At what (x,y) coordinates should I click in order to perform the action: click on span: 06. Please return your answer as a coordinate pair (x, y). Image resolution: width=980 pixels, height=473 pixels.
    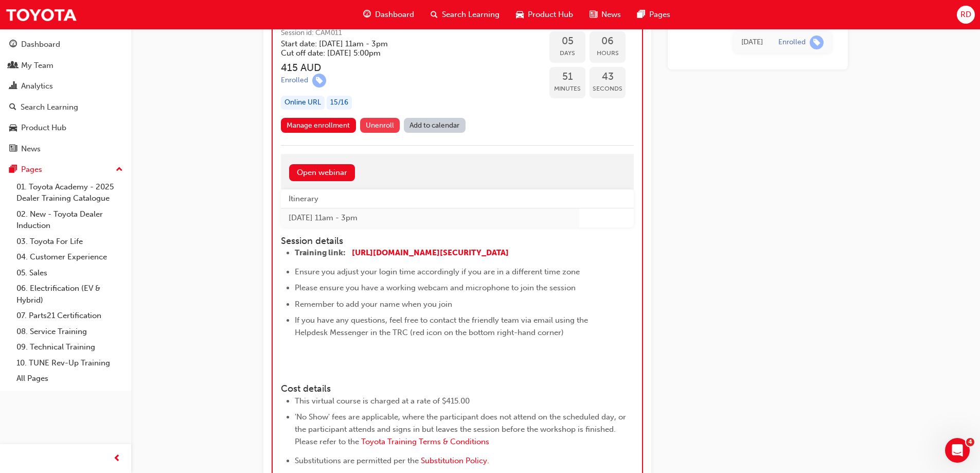
    Looking at the image, I should click on (608, 42).